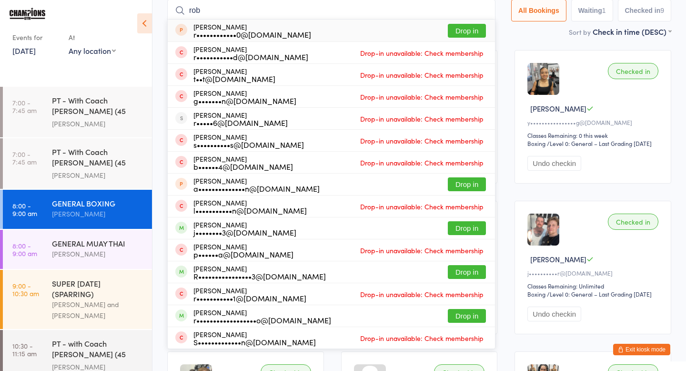 The image size is (686, 371). I want to click on div: Classes Remaining: 0 this week, so click(594, 135).